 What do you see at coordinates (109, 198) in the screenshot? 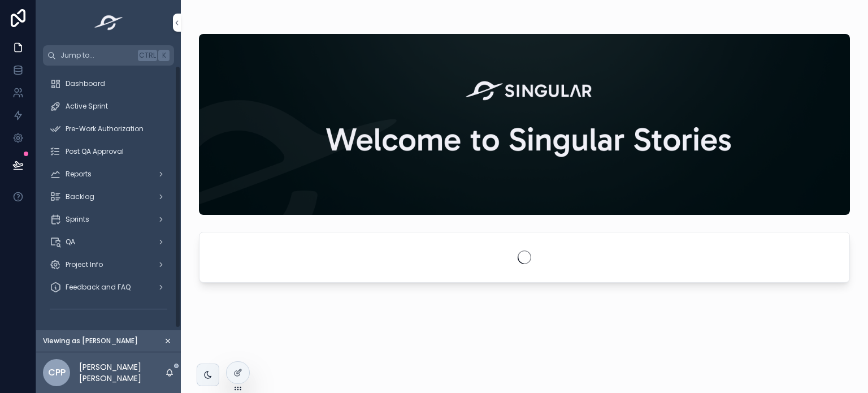
I see `div: scrollable content` at bounding box center [109, 198].